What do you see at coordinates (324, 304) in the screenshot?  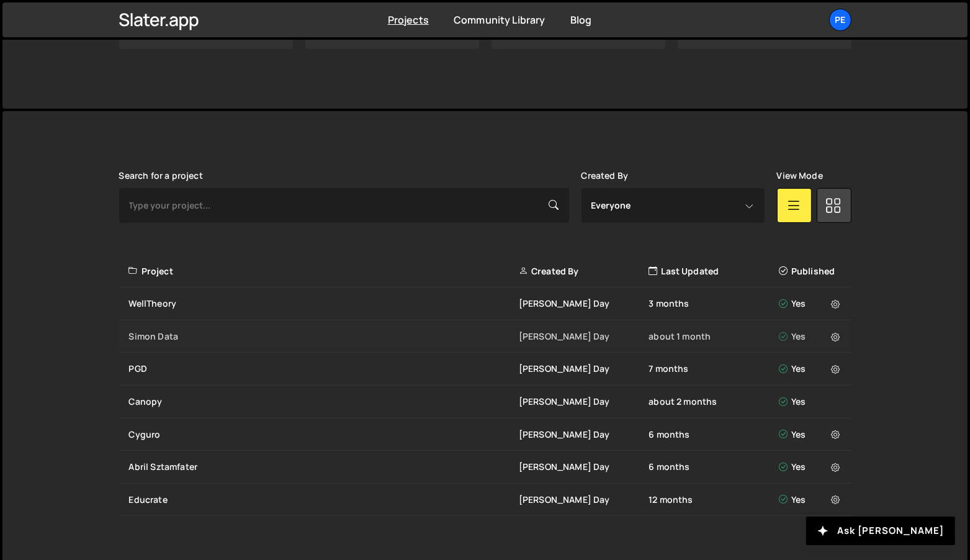 I see `div: WellTheory` at bounding box center [324, 304].